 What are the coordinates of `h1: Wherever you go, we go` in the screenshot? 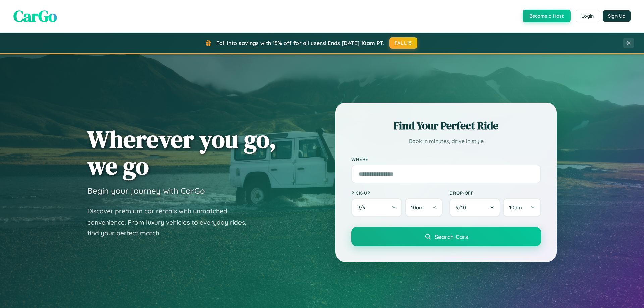 It's located at (182, 152).